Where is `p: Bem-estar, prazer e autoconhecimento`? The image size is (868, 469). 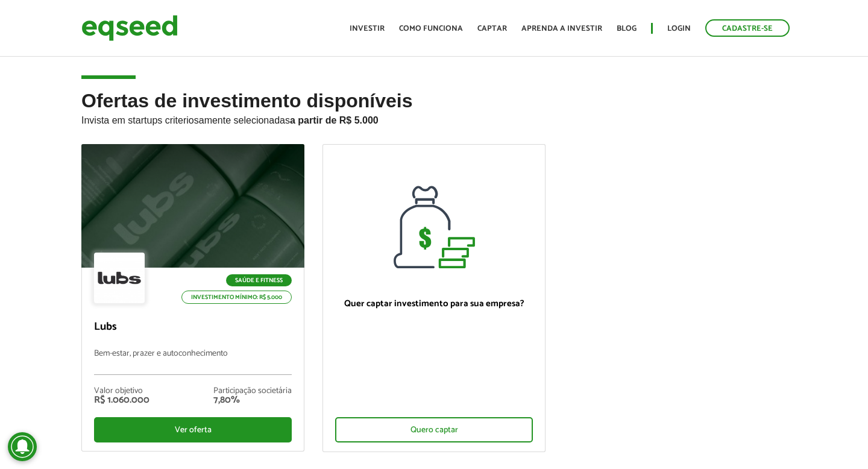 p: Bem-estar, prazer e autoconhecimento is located at coordinates (193, 362).